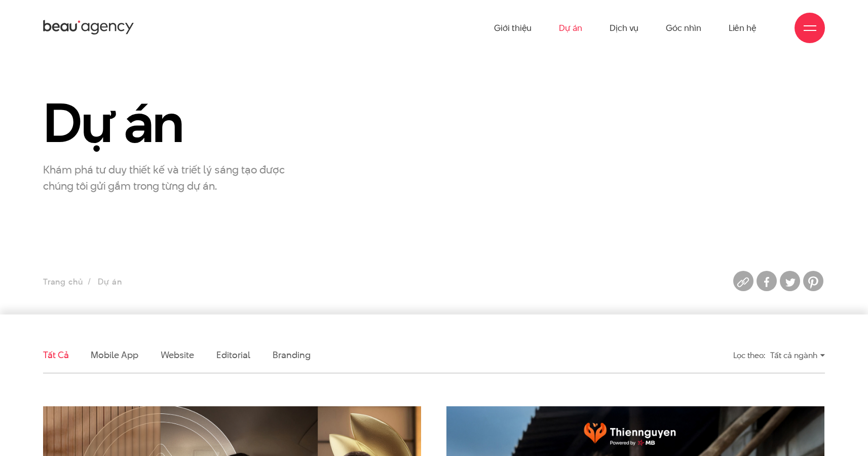 This screenshot has height=456, width=868. What do you see at coordinates (114, 355) in the screenshot?
I see `a: Mobile app` at bounding box center [114, 355].